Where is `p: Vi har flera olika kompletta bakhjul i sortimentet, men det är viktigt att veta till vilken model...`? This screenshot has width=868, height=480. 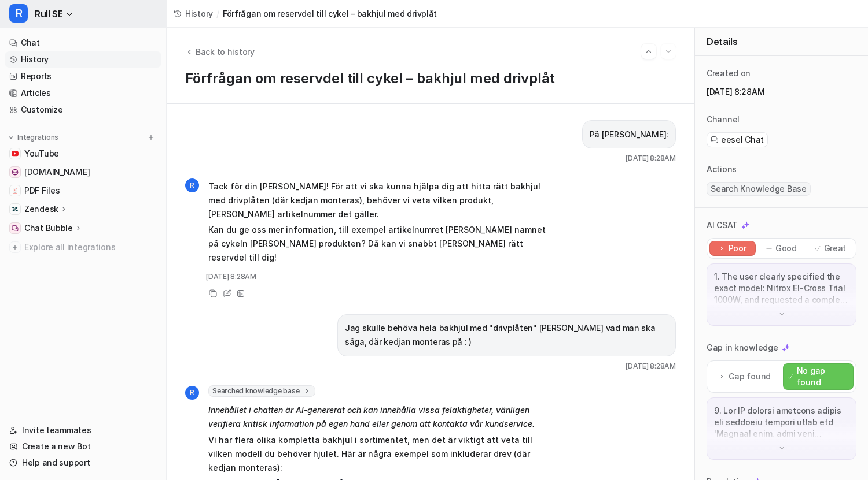 p: Vi har flera olika kompletta bakhjul i sortimentet, men det är viktigt att veta till vilken model... is located at coordinates (377, 454).